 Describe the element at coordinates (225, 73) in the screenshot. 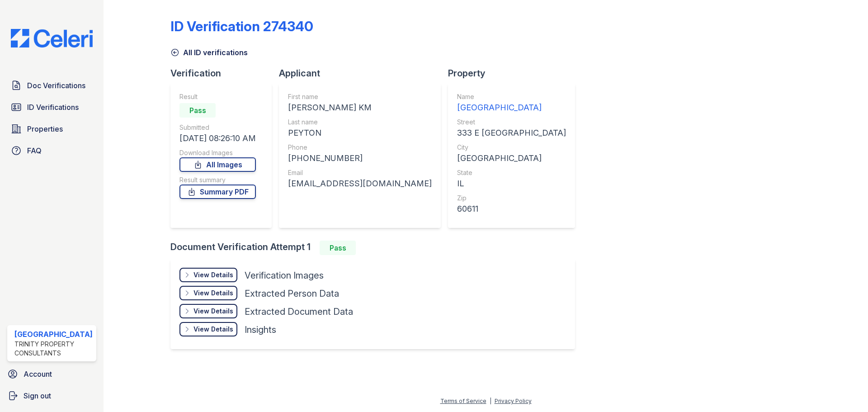

I see `div: Verification` at that location.